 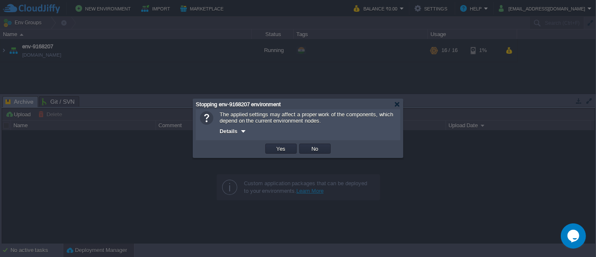 What do you see at coordinates (315, 148) in the screenshot?
I see `button: No` at bounding box center [315, 148].